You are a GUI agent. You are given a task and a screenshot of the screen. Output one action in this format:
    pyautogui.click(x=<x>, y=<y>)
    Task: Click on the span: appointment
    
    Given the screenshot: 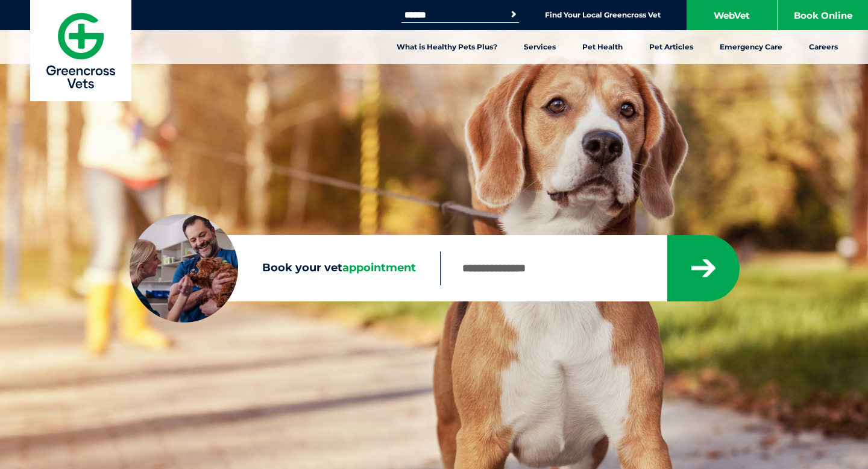 What is the action you would take?
    pyautogui.click(x=379, y=267)
    